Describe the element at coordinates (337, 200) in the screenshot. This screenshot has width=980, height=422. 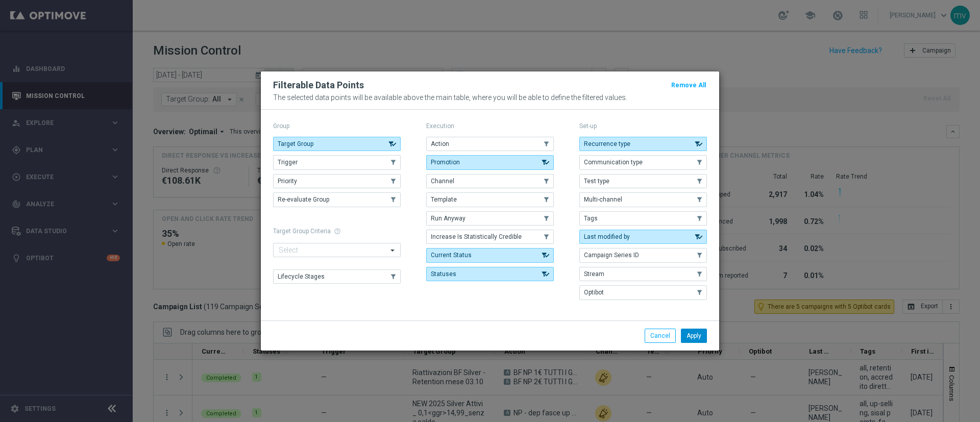
I see `button: Re-evaluate Group` at that location.